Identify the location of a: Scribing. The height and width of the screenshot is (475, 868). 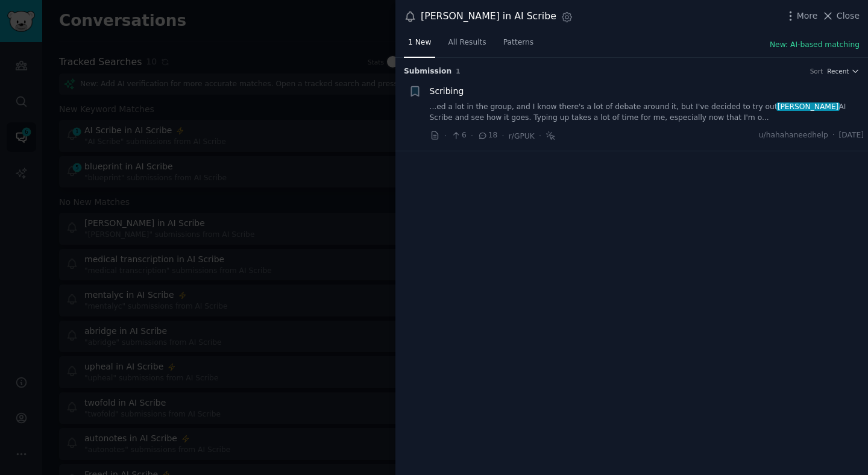
(446, 91).